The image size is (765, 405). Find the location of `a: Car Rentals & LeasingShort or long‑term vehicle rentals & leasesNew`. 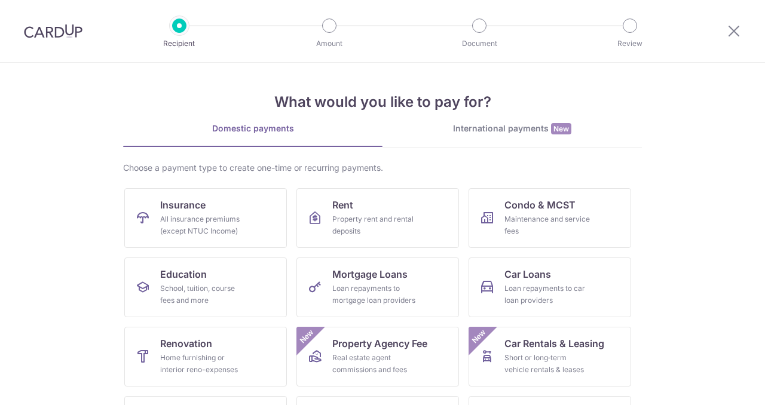

a: Car Rentals & LeasingShort or long‑term vehicle rentals & leasesNew is located at coordinates (550, 357).